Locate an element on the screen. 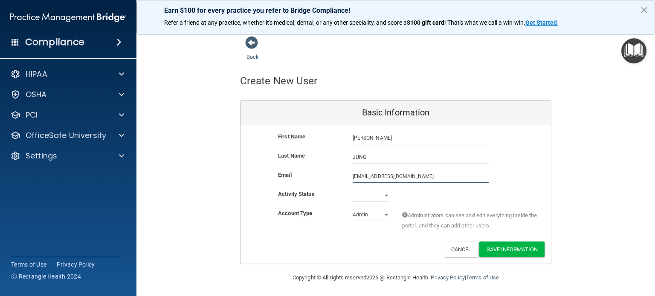 The height and width of the screenshot is (296, 655). p: OfficeSafe University is located at coordinates (66, 136).